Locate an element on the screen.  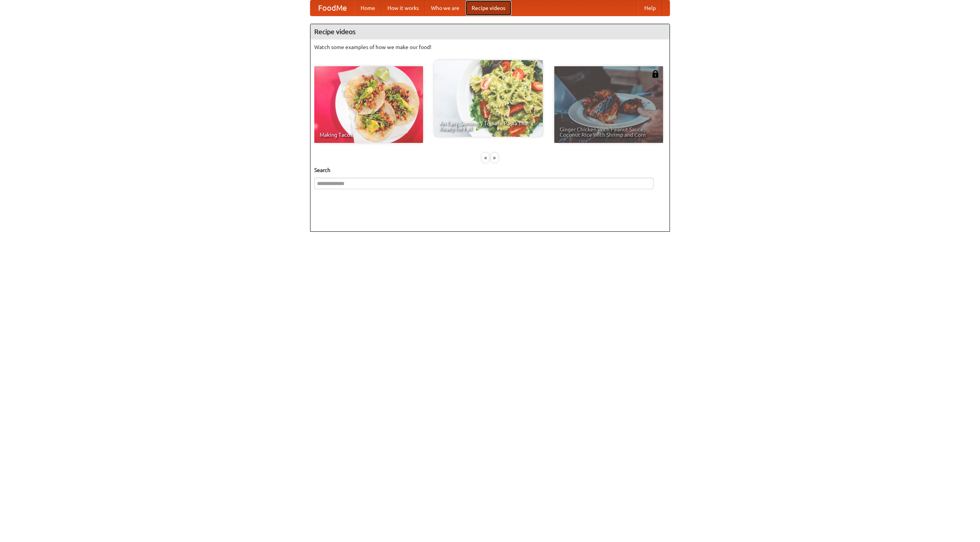
a: Help is located at coordinates (650, 8).